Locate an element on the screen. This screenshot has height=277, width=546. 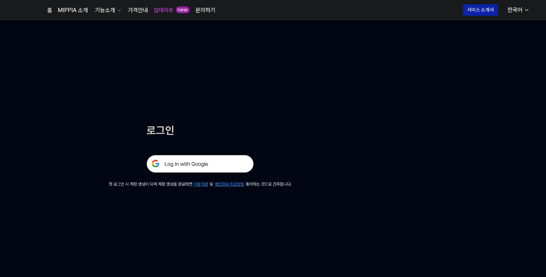
a: 이용약관 is located at coordinates (201, 184).